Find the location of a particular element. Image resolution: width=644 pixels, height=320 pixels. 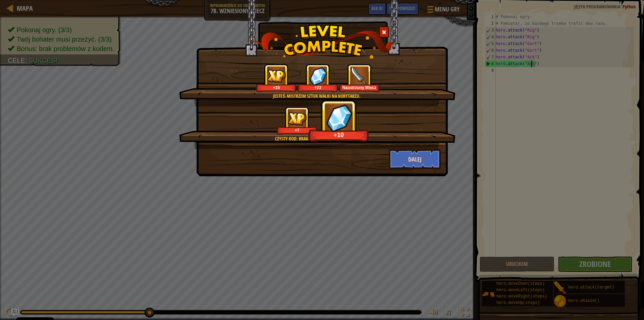

div: +23 is located at coordinates (317, 87).